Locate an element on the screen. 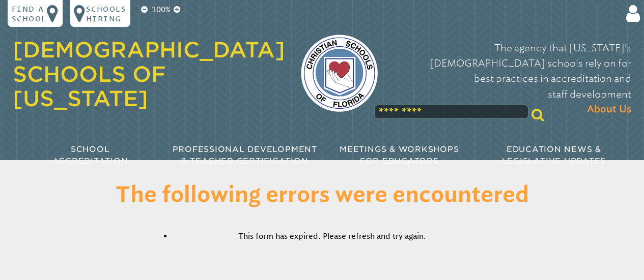 This screenshot has width=644, height=280. p: 100% is located at coordinates (161, 10).